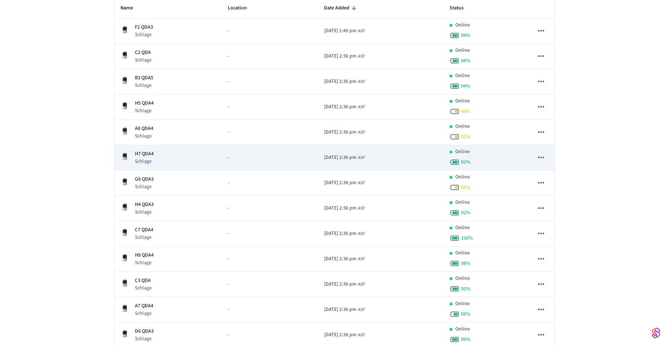  Describe the element at coordinates (656, 333) in the screenshot. I see `img: SeamLogoGradient.69752ec5.svg` at that location.